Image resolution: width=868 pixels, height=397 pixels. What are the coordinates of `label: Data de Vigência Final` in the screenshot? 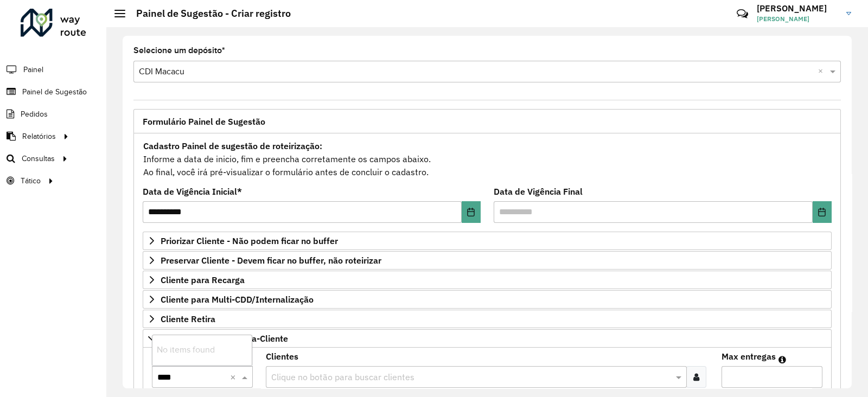 It's located at (538, 191).